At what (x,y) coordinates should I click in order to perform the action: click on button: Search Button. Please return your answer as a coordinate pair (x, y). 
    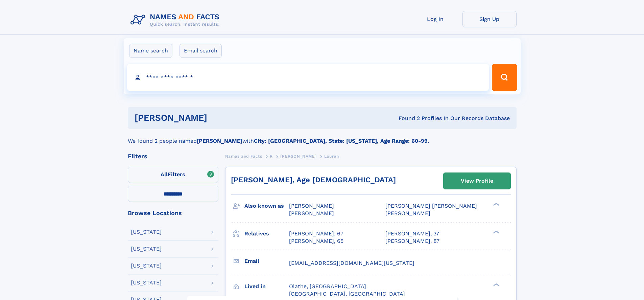
    Looking at the image, I should click on (504, 78).